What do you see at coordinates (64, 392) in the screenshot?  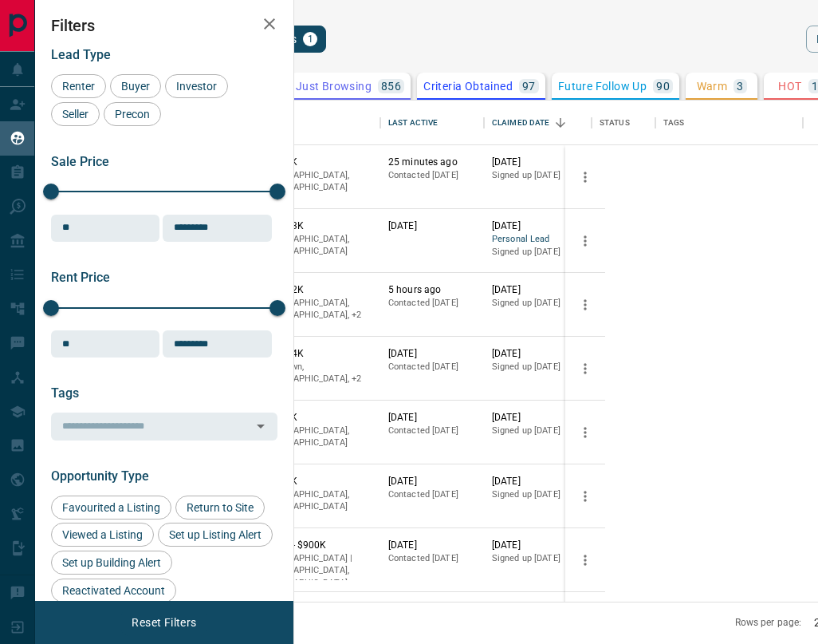 I see `span: Tags` at bounding box center [64, 392].